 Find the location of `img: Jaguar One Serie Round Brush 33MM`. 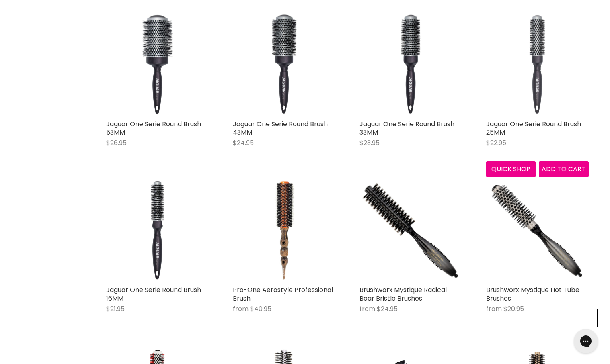

img: Jaguar One Serie Round Brush 33MM is located at coordinates (410, 64).